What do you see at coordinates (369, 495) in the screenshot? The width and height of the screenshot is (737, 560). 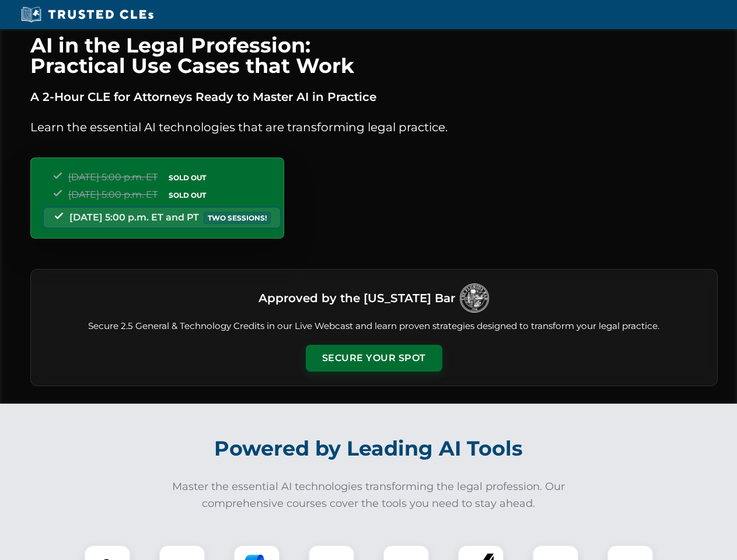 I see `p: Master the essential AI technologies transforming the legal profession. Our comprehensive courses...` at bounding box center [369, 495].